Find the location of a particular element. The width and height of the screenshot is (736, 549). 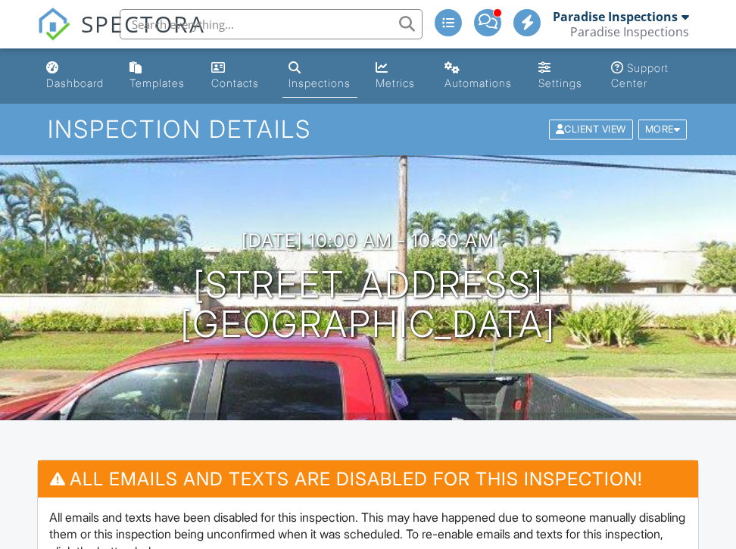

div: Support Center is located at coordinates (640, 75).